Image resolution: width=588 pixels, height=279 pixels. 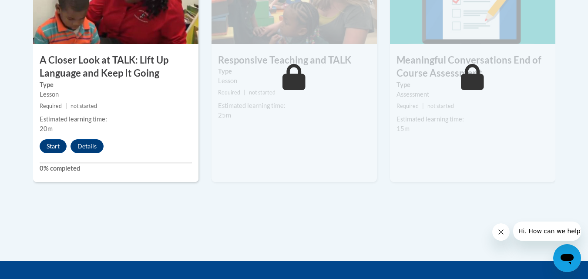 What do you see at coordinates (473, 95) in the screenshot?
I see `div: Assessment` at bounding box center [473, 95].